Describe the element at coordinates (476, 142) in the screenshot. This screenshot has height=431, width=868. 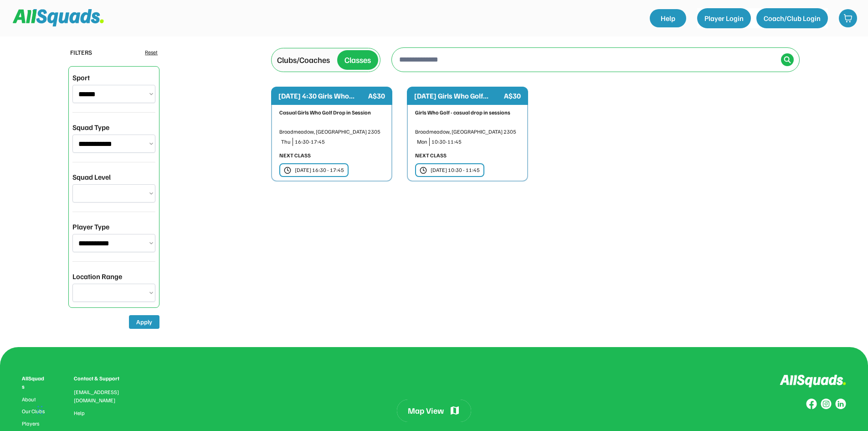
I see `div: 10:30-11:45` at that location.